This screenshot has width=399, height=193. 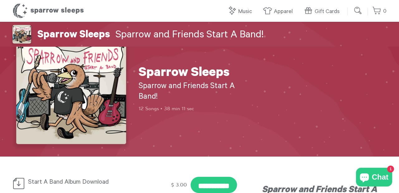 I want to click on inbox-online-store-chat: Shopify online store chat, so click(x=374, y=178).